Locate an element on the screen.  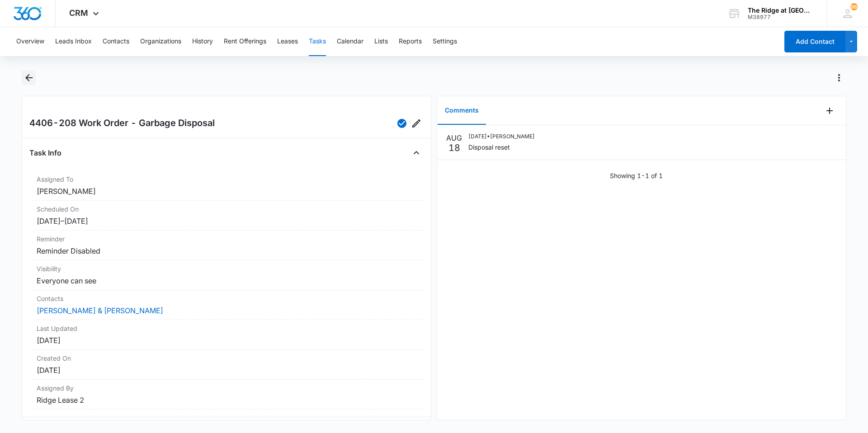
button: Reports is located at coordinates (410, 42).